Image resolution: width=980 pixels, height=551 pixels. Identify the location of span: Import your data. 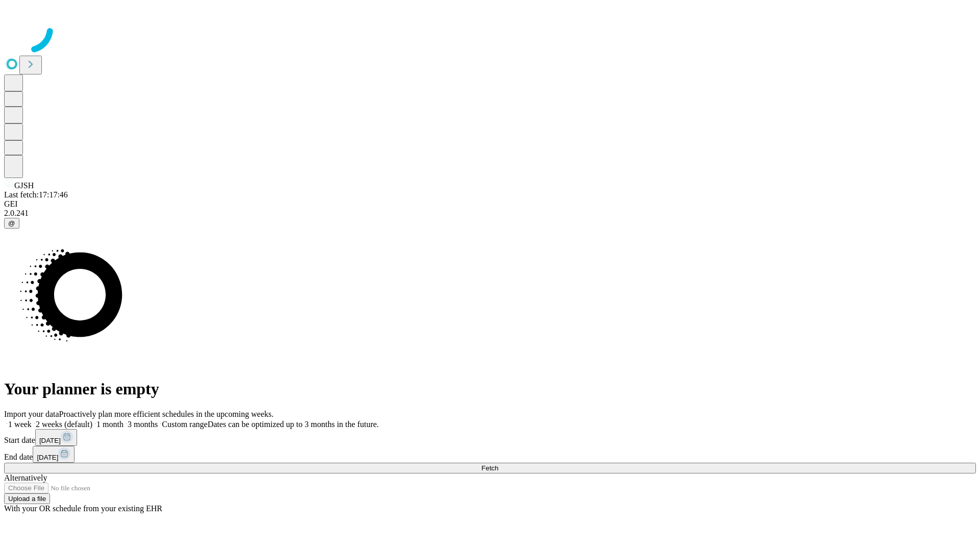
(32, 414).